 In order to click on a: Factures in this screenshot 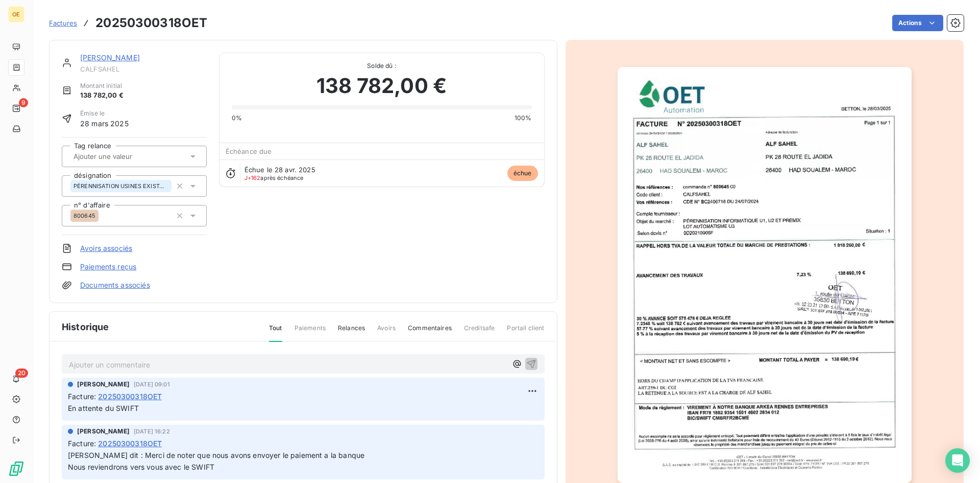, I will do `click(63, 23)`.